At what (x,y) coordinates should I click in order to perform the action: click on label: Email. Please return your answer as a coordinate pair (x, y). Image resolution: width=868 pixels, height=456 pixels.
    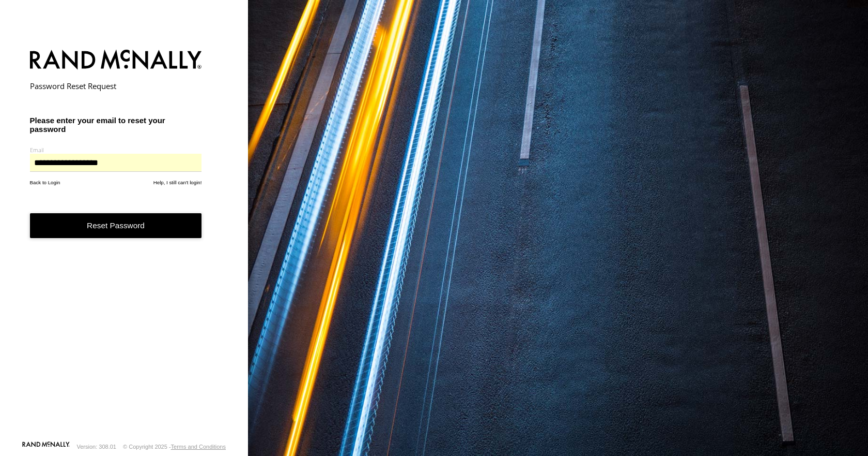
    Looking at the image, I should click on (116, 150).